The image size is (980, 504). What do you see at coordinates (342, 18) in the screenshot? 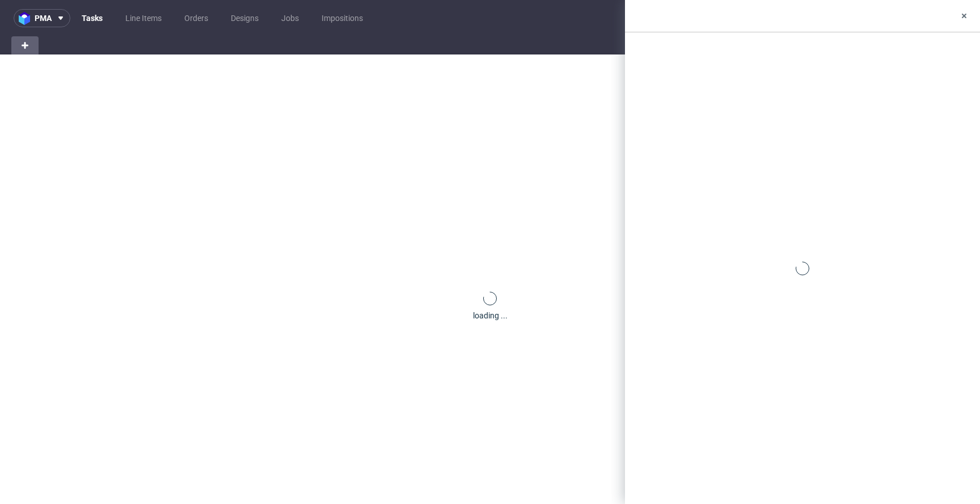
I see `a: Impositions` at bounding box center [342, 18].